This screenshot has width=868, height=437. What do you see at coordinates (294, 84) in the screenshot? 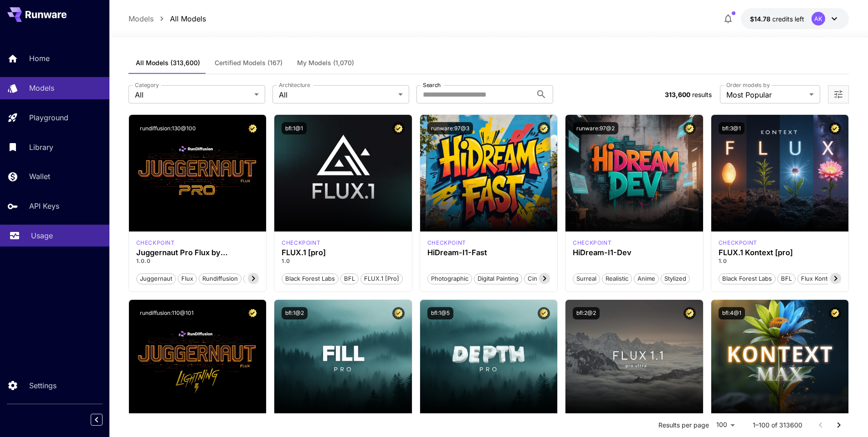
I see `label: Architecture` at bounding box center [294, 84].